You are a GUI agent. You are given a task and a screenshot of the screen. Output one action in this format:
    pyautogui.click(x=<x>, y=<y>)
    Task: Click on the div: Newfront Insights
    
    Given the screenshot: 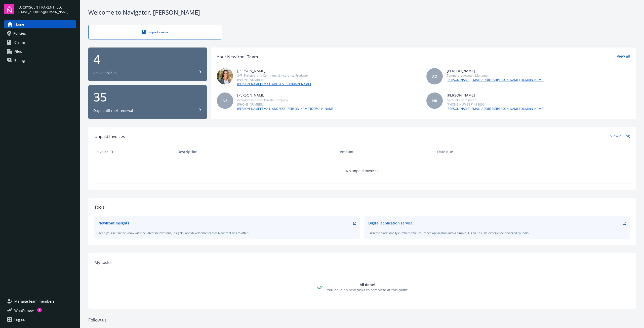 What is the action you would take?
    pyautogui.click(x=114, y=223)
    